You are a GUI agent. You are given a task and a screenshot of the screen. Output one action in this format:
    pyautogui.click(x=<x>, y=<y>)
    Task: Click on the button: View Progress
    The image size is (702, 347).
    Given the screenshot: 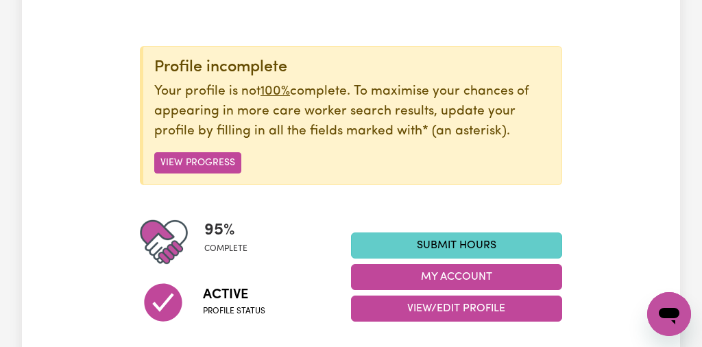 What is the action you would take?
    pyautogui.click(x=197, y=162)
    